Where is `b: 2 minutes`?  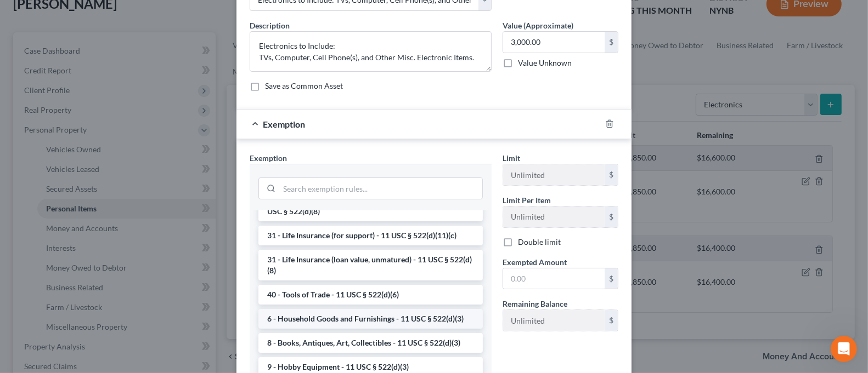 b: 2 minutes is located at coordinates (89, 151).